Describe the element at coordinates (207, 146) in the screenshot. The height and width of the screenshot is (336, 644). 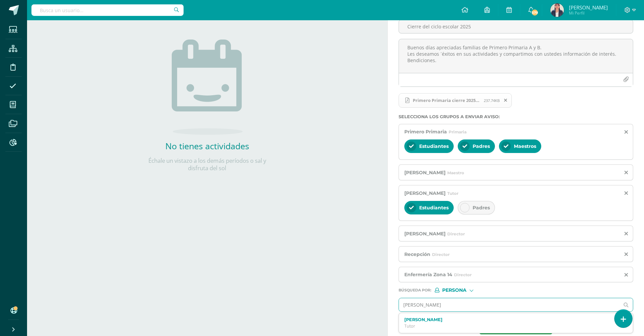
I see `h2: No tienes actividades` at that location.